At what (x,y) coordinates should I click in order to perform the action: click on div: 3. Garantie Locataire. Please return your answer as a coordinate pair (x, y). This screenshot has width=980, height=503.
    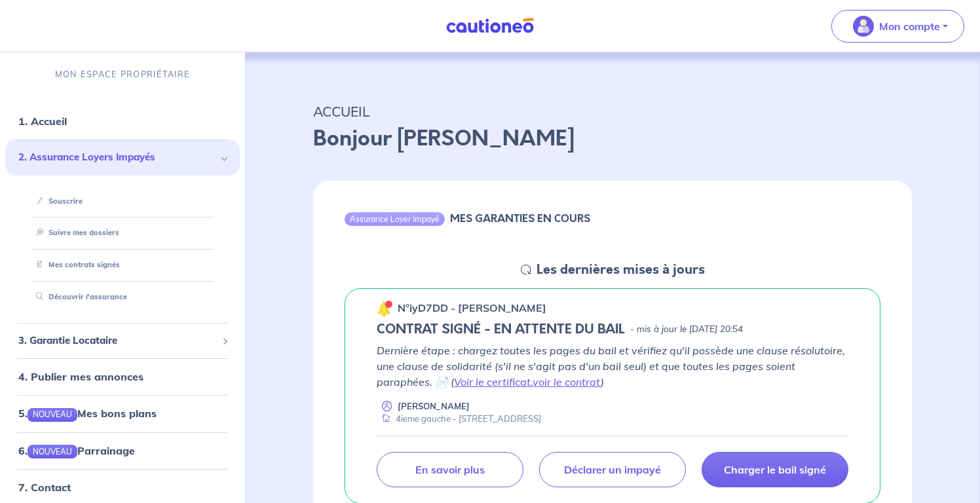
    Looking at the image, I should click on (123, 341).